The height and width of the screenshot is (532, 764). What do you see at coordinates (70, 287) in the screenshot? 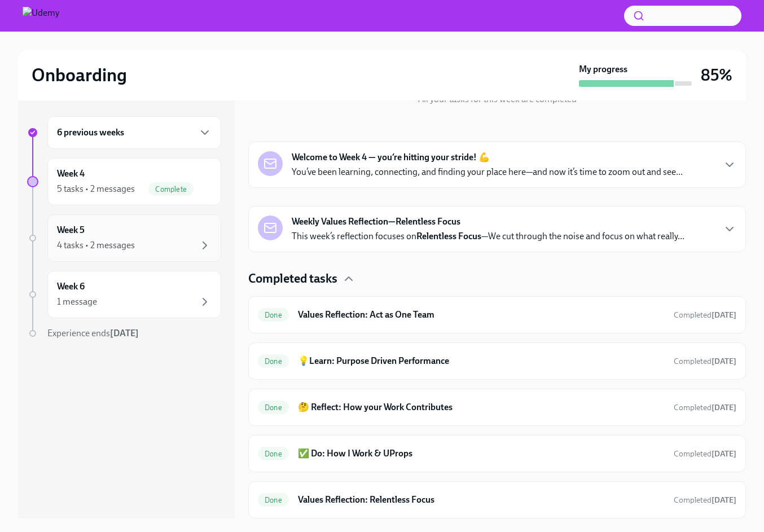
I see `h6: Week 6` at bounding box center [70, 287].